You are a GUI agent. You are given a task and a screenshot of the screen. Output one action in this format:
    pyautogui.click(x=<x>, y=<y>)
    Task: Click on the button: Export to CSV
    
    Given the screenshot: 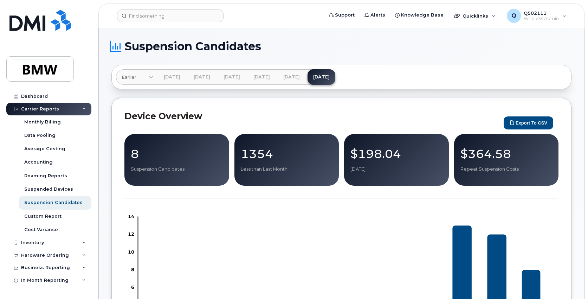 What is the action you would take?
    pyautogui.click(x=528, y=123)
    